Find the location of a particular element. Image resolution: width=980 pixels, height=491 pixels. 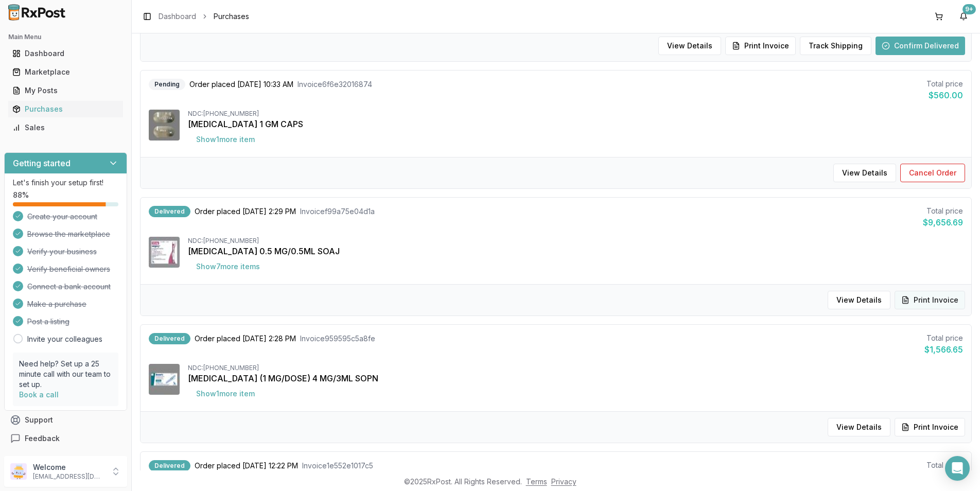

div: Pending is located at coordinates (167, 84).